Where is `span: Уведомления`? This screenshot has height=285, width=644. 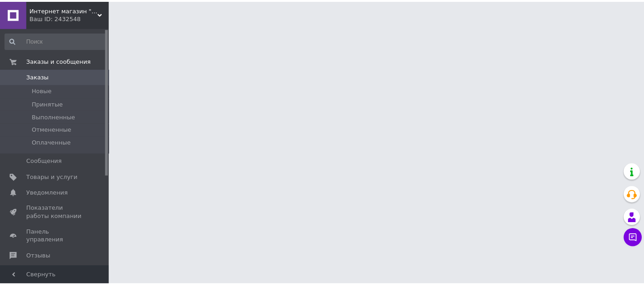 span: Уведомления is located at coordinates (47, 193).